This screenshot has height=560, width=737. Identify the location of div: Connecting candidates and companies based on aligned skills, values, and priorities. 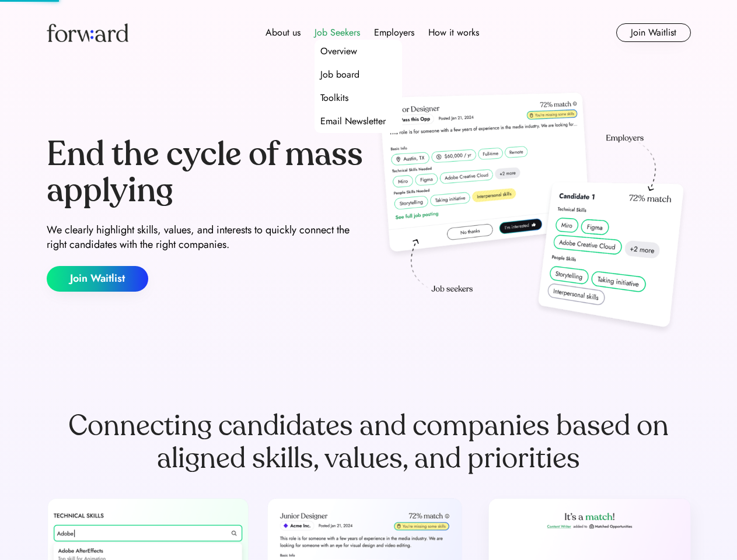
(368, 442).